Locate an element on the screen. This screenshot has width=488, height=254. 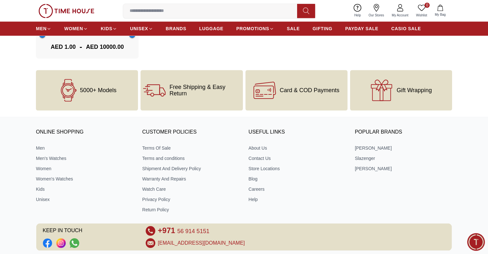
a: Terms Of Sale is located at coordinates (191, 148).